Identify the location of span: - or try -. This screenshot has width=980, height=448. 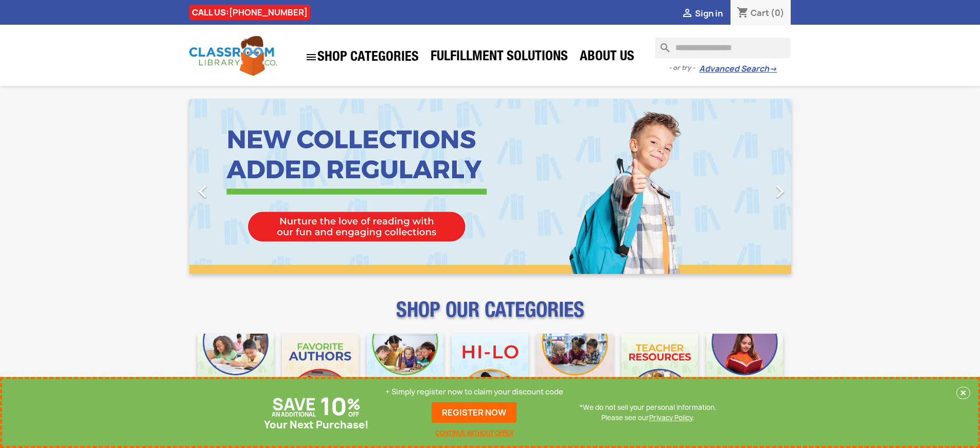
(684, 68).